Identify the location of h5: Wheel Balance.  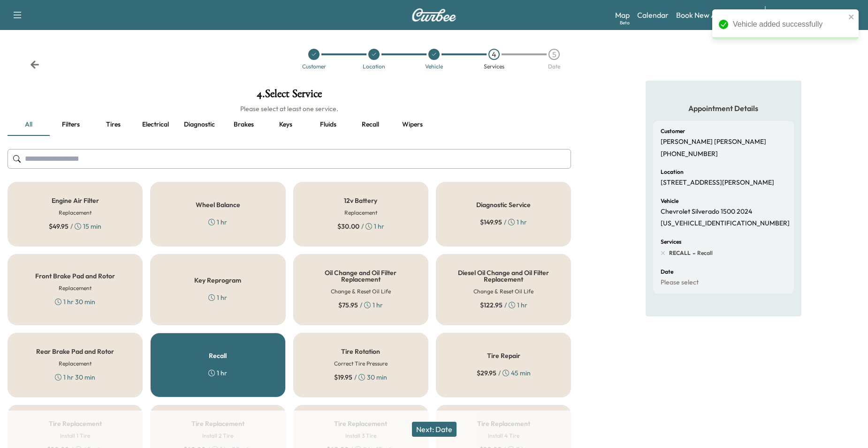
(218, 205).